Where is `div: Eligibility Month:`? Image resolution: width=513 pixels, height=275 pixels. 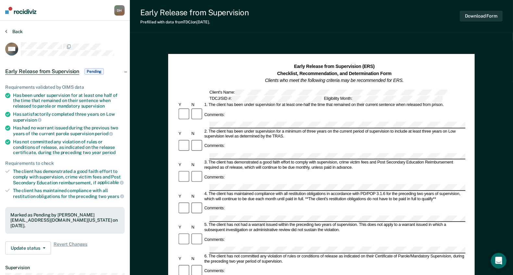 div: Eligibility Month: is located at coordinates (384, 99).